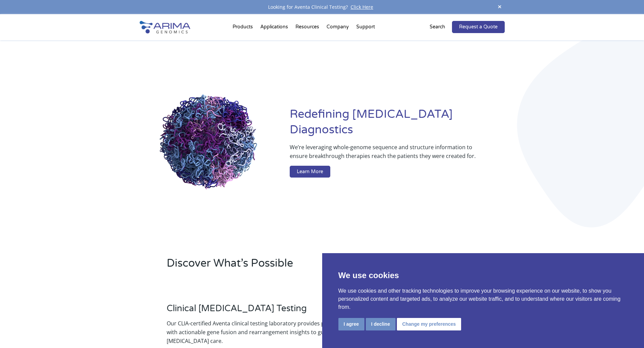  Describe the element at coordinates (380, 324) in the screenshot. I see `button: I decline` at that location.